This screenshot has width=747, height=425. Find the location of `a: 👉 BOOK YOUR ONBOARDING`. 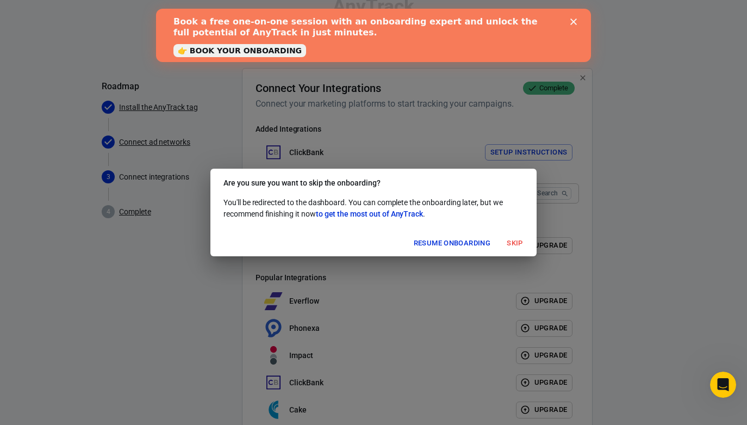

a: 👉 BOOK YOUR ONBOARDING is located at coordinates (84, 42).